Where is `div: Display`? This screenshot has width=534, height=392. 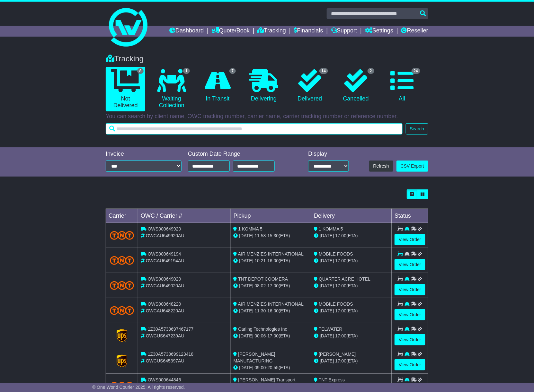
div: Display is located at coordinates (328, 154).